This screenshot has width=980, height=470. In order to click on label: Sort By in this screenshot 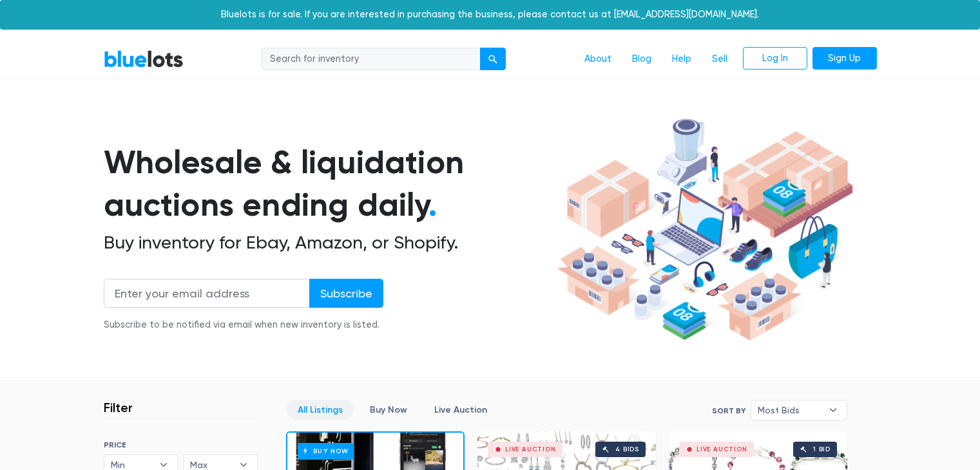, I will do `click(729, 411)`.